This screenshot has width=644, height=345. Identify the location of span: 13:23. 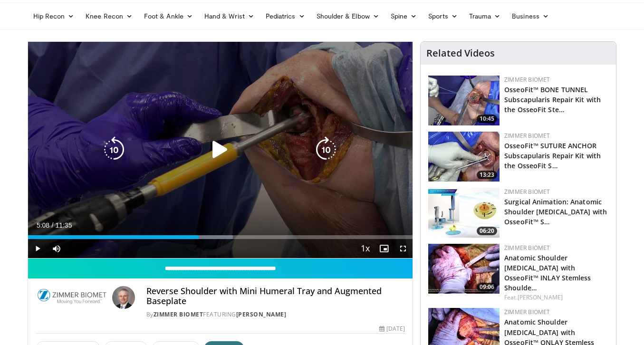
(487, 175).